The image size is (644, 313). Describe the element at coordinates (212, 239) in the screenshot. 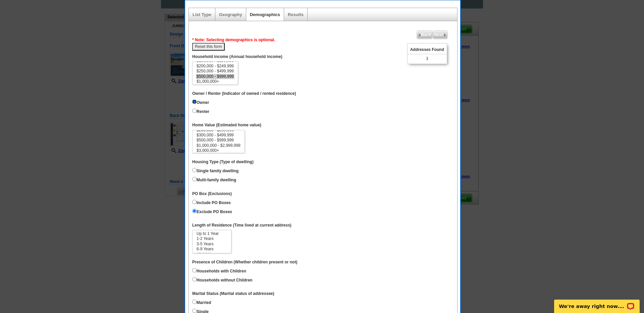

I see `option: 1-2 Years` at that location.